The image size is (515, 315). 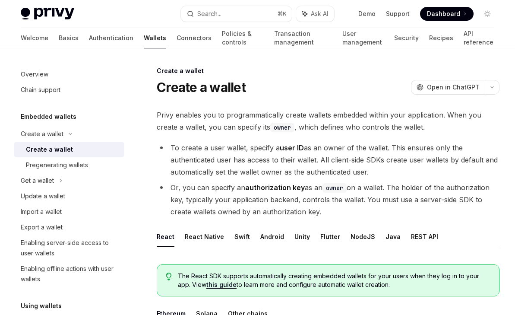 What do you see at coordinates (488, 14) in the screenshot?
I see `button: Toggle dark mode` at bounding box center [488, 14].